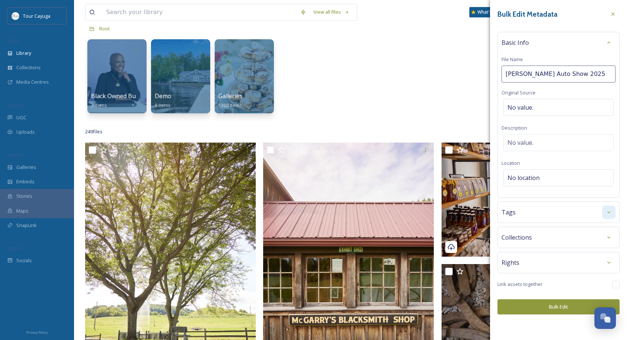 The width and height of the screenshot is (627, 340). I want to click on img: download.jpeg, so click(16, 16).